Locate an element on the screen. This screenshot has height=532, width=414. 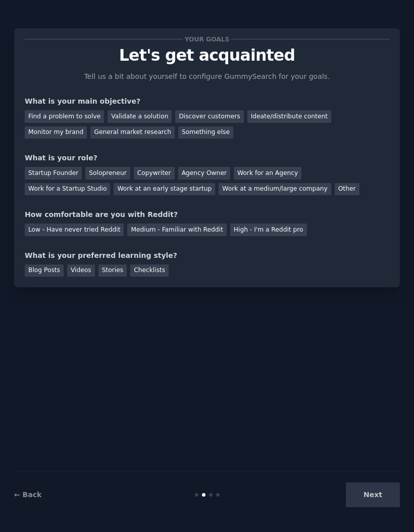
p: Let's get acquainted is located at coordinates (207, 55).